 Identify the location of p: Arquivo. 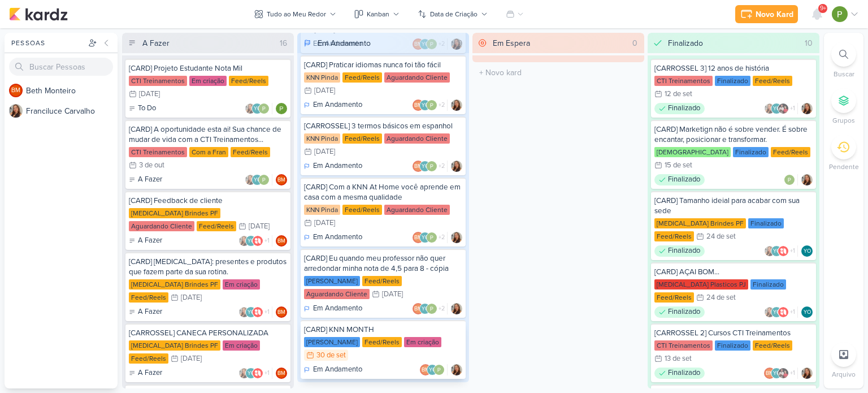
(843, 374).